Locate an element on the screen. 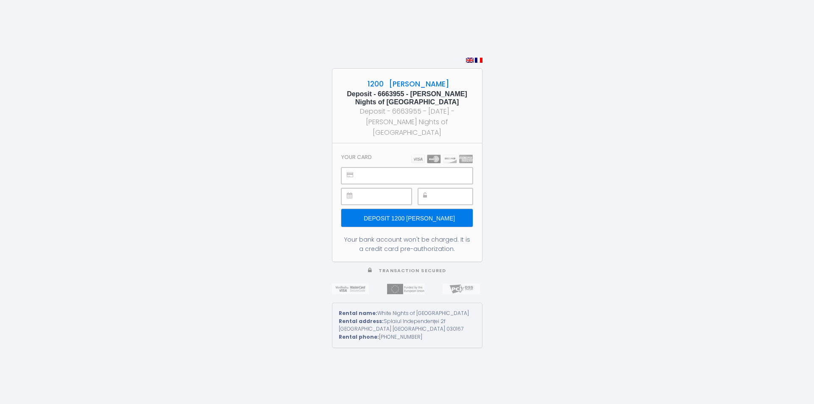 This screenshot has width=814, height=404. div: Your bank account won't be charged. It is a credit card pre-authorization. is located at coordinates (407, 244).